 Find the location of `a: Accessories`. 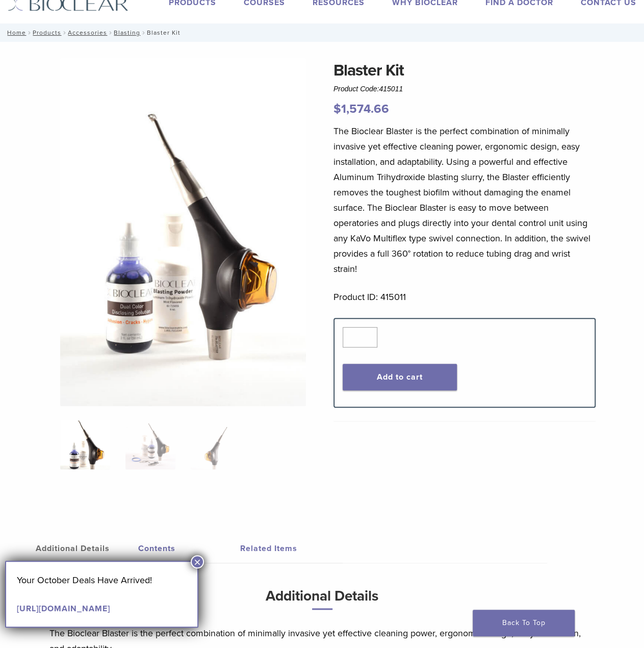

a: Accessories is located at coordinates (87, 33).